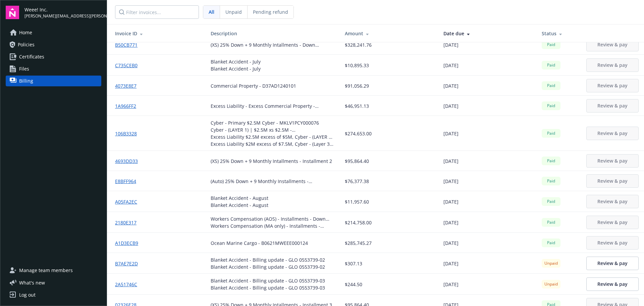  I want to click on span: $274,653.00, so click(358, 133).